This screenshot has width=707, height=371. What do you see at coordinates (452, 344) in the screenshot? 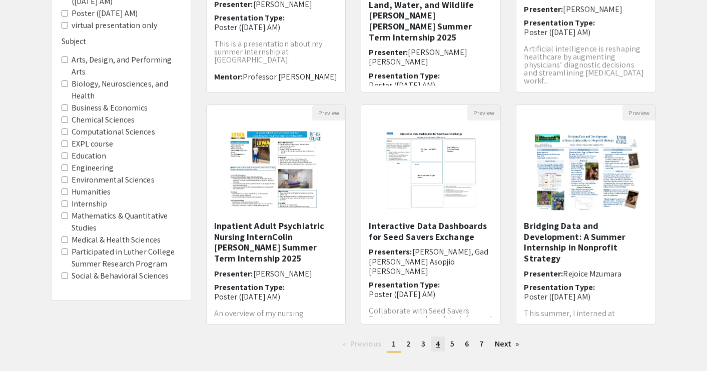
I see `span: 5` at bounding box center [452, 344].